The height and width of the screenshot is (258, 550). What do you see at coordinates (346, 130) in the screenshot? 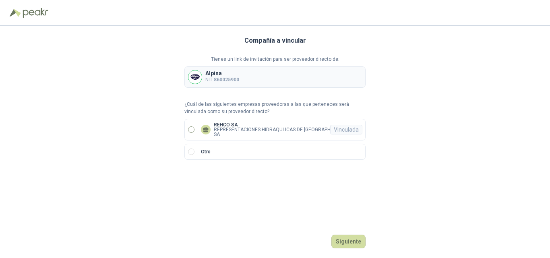
I see `div: Vinculada` at bounding box center [346, 130].